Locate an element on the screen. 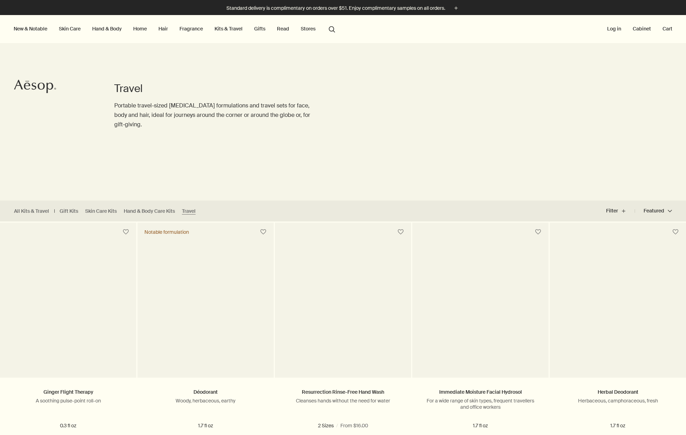 The image size is (686, 435). a: Cabinet is located at coordinates (641, 29).